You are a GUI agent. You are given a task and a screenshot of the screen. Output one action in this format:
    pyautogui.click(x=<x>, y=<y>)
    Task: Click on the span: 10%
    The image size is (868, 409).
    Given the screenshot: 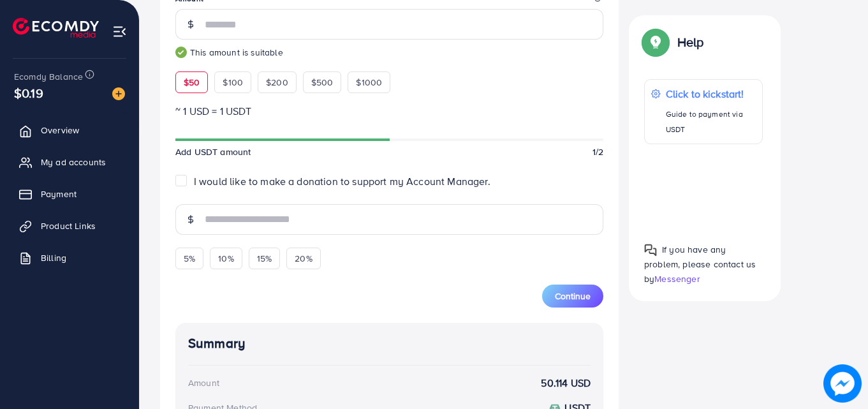 What is the action you would take?
    pyautogui.click(x=226, y=258)
    